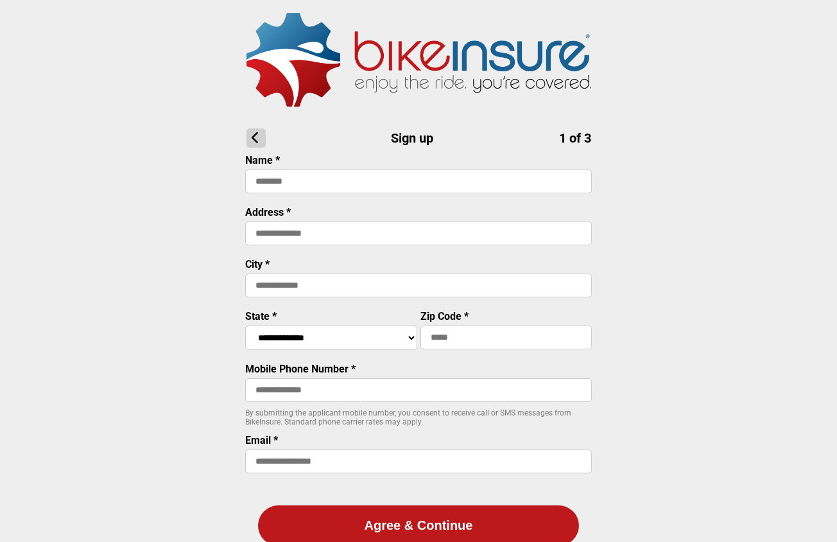 This screenshot has height=542, width=837. I want to click on label: Zip Code *, so click(444, 316).